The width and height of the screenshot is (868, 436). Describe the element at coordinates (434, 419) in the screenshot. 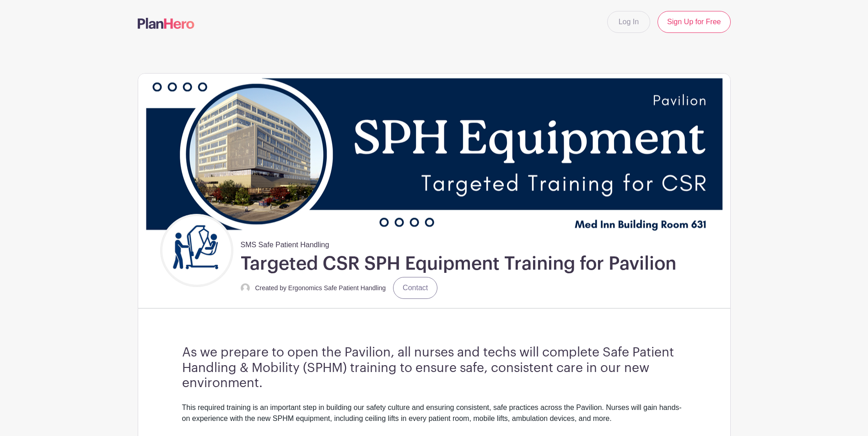

I see `div: This required training is an important step in building our safety culture and ensuring consisten...` at that location.